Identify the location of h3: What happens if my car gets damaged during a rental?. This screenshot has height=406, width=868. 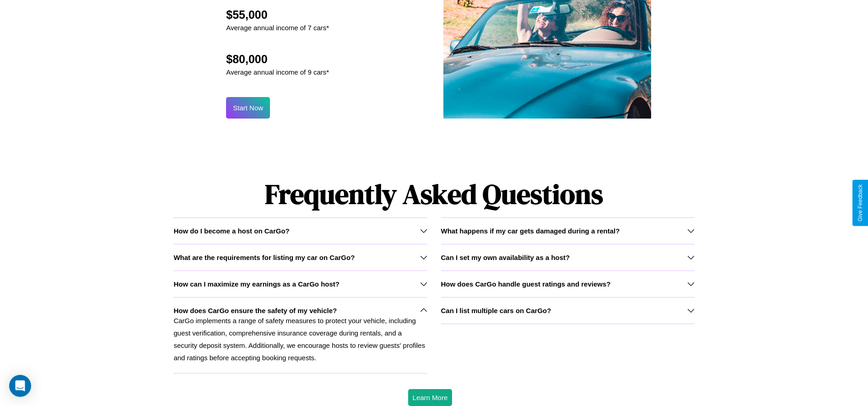
(530, 231).